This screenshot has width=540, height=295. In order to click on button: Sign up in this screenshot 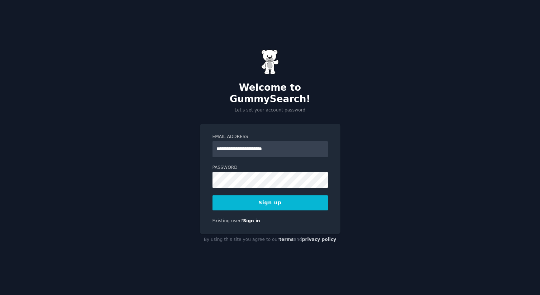, I will do `click(270, 203)`.